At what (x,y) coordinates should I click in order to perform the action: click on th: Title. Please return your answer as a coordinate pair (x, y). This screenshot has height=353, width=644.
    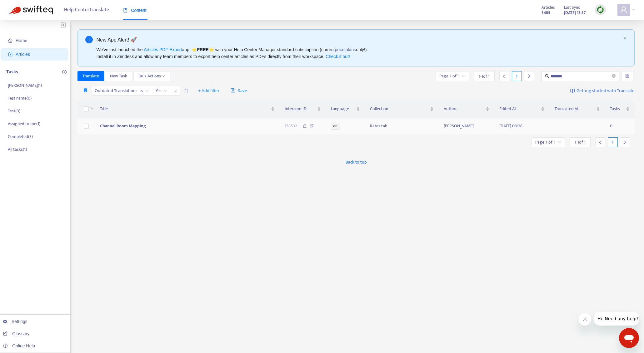
    Looking at the image, I should click on (187, 109).